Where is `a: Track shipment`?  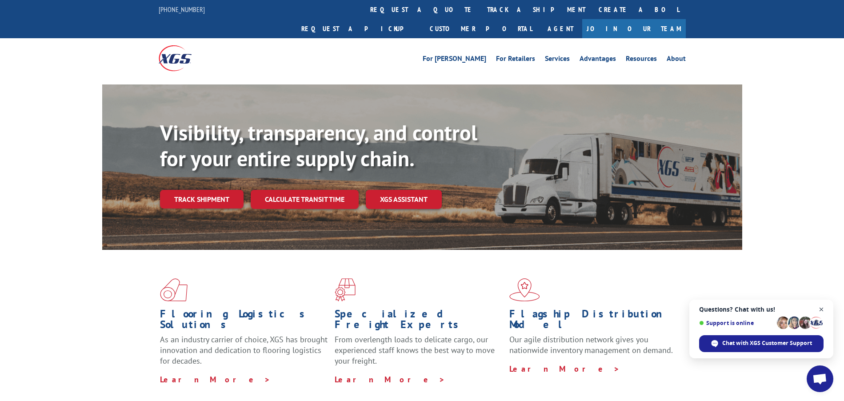 a: Track shipment is located at coordinates (202, 199).